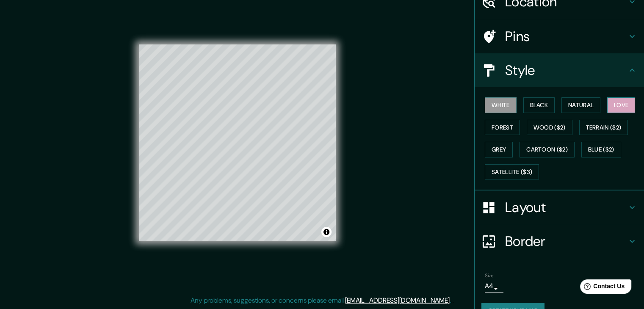  Describe the element at coordinates (559, 241) in the screenshot. I see `div: Border` at that location.